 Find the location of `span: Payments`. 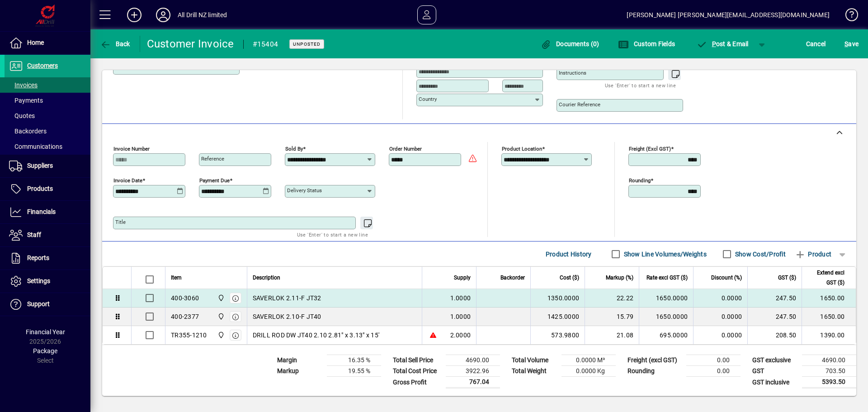

span: Payments is located at coordinates (26, 100).